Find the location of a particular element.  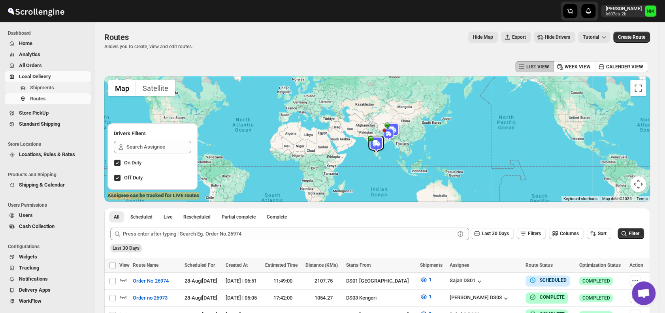

img: Google is located at coordinates (119, 196).